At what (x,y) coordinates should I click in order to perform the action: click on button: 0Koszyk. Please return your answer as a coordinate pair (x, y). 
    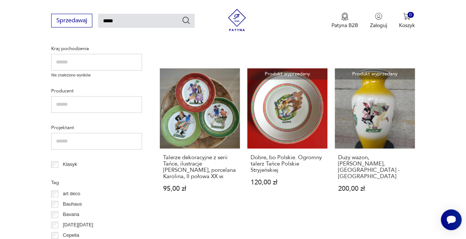
    Looking at the image, I should click on (407, 21).